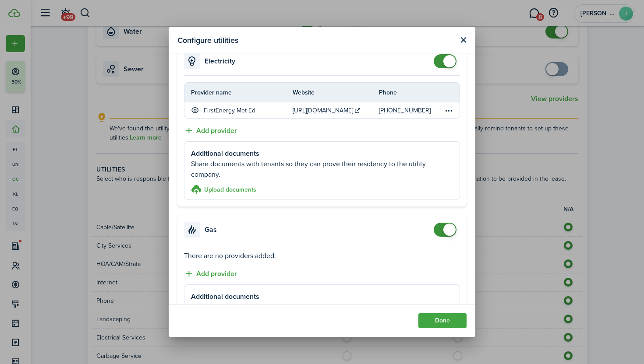 The height and width of the screenshot is (364, 644). What do you see at coordinates (411, 93) in the screenshot?
I see `th: Phone` at bounding box center [411, 93].